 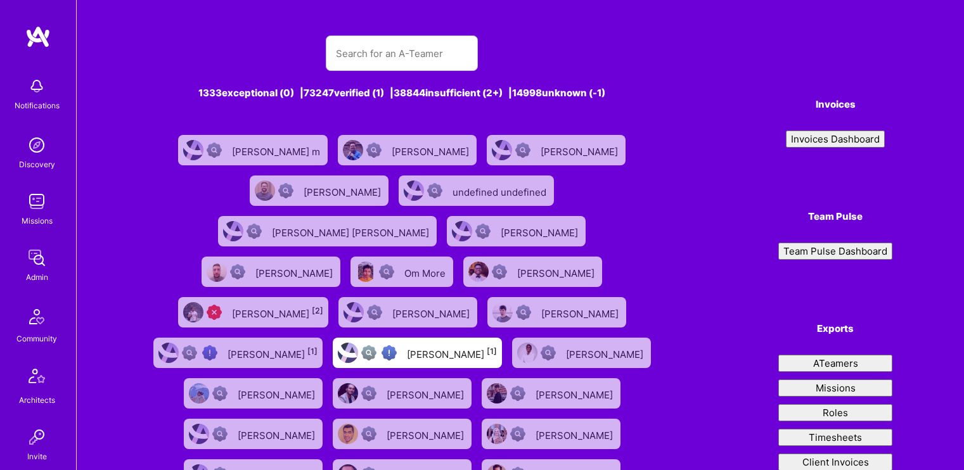 What do you see at coordinates (37, 145) in the screenshot?
I see `img: discovery` at bounding box center [37, 145].